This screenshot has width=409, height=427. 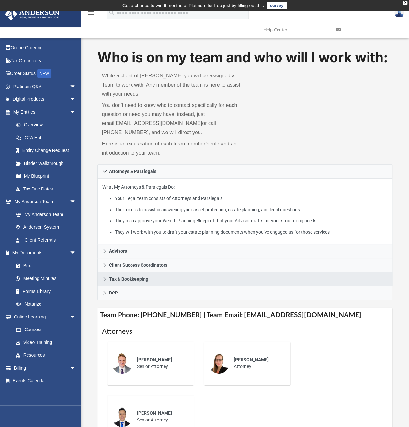 I want to click on i: search, so click(x=112, y=12).